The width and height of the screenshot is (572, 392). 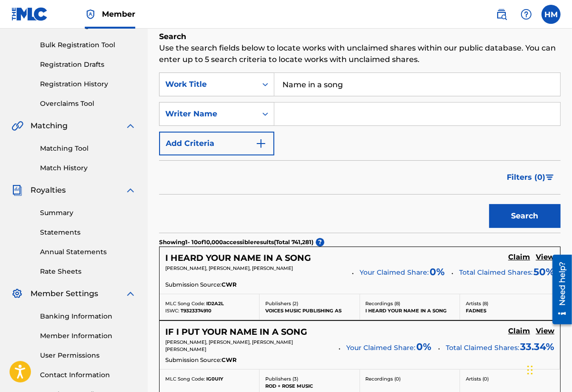 I want to click on p: Publishers ( 3 ), so click(x=309, y=378).